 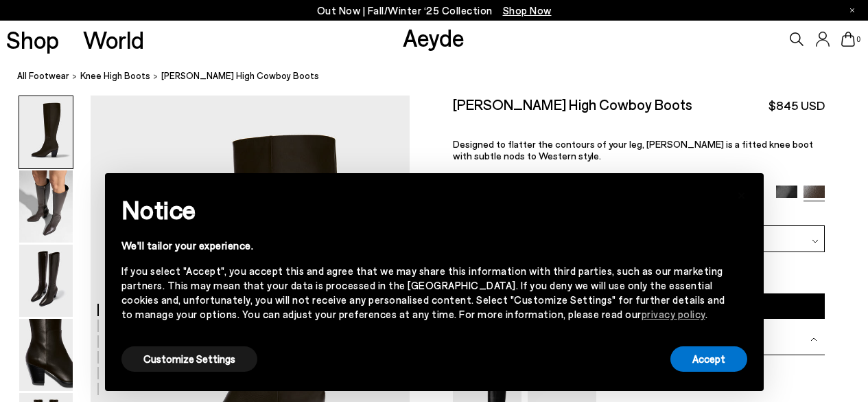 What do you see at coordinates (423, 210) in the screenshot?
I see `h2: Notice` at bounding box center [423, 210].